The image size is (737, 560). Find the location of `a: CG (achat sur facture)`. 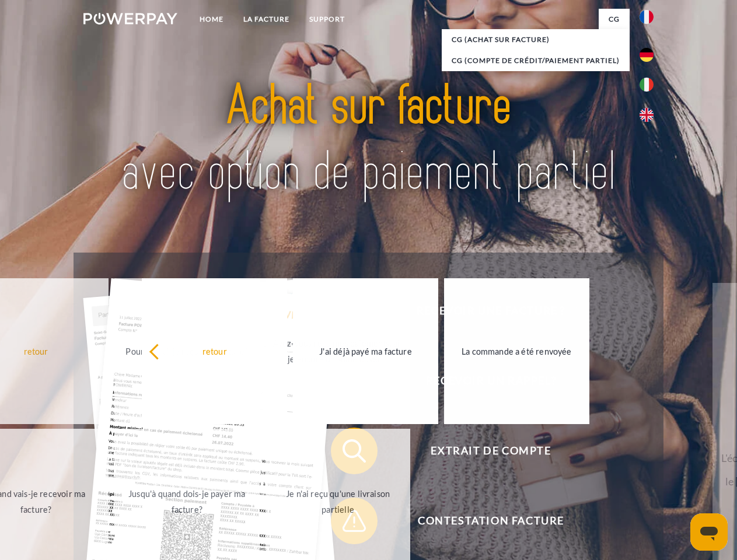

a: CG (achat sur facture) is located at coordinates (535, 40).